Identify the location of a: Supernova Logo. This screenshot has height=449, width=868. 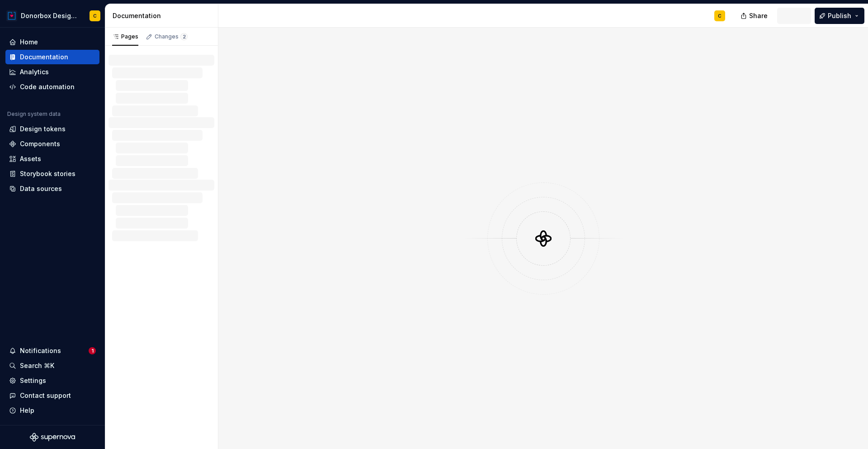
(53, 437).